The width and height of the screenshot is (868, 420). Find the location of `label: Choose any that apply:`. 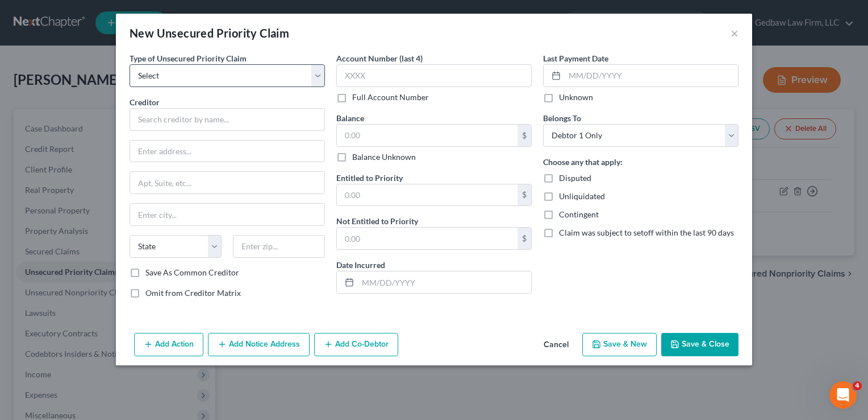

label: Choose any that apply: is located at coordinates (583, 162).